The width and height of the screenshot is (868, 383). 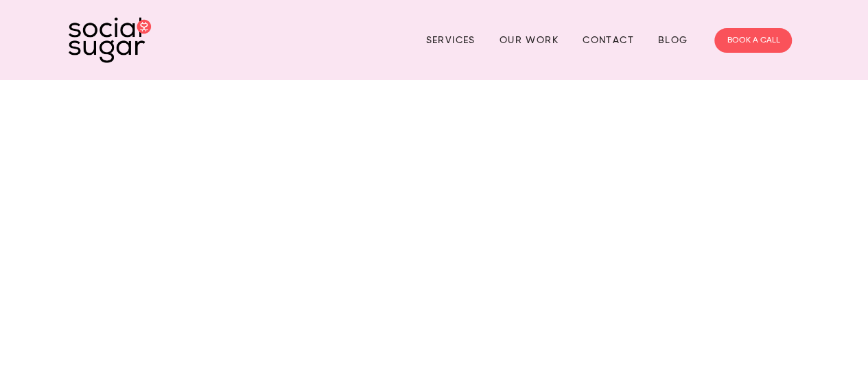 I want to click on a: BOOK A CALL, so click(x=753, y=40).